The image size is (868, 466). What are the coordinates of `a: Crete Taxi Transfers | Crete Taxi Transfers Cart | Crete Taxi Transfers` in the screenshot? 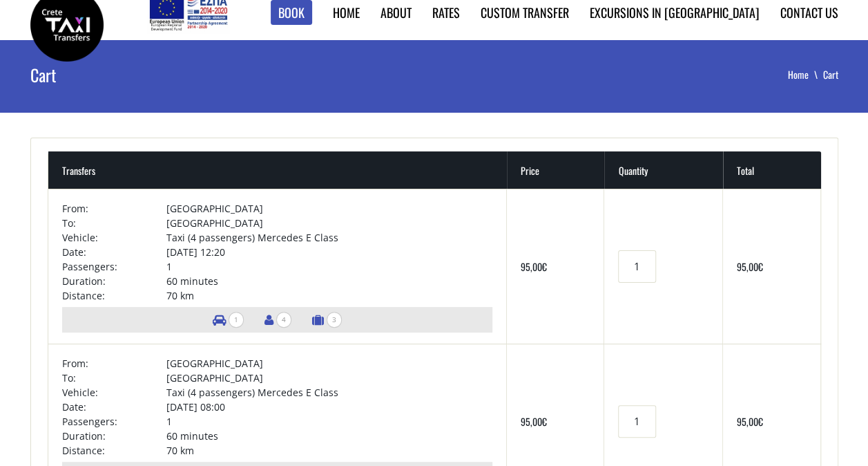 It's located at (67, 23).